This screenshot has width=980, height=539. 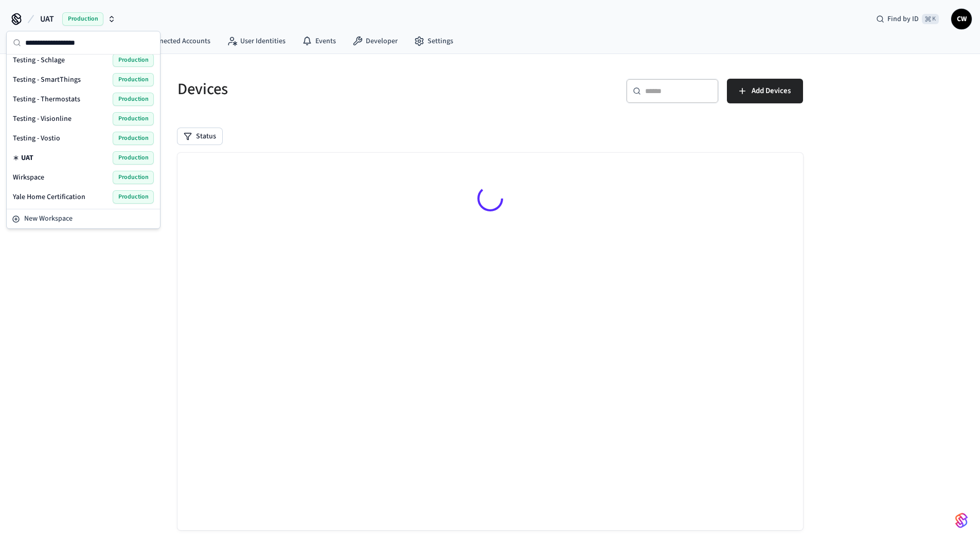 What do you see at coordinates (171, 41) in the screenshot?
I see `a: Connected Accounts` at bounding box center [171, 41].